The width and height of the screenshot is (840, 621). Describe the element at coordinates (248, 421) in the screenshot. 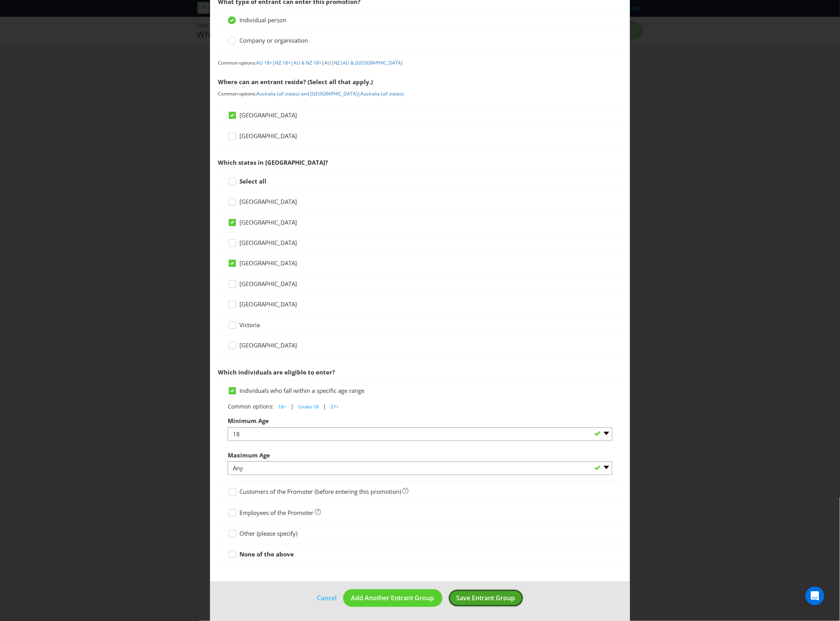

I see `span: Minimum Age` at that location.